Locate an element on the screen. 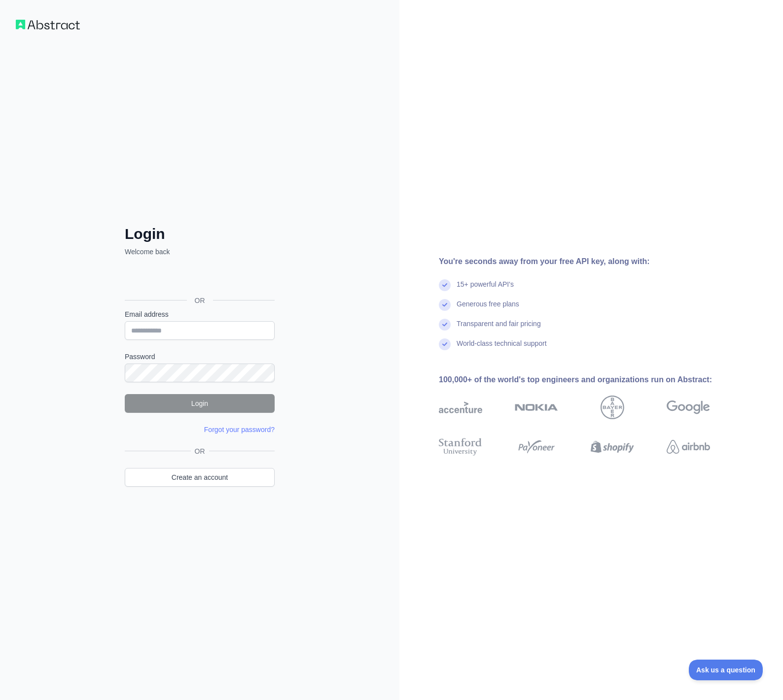 The height and width of the screenshot is (700, 783). img: google is located at coordinates (688, 407).